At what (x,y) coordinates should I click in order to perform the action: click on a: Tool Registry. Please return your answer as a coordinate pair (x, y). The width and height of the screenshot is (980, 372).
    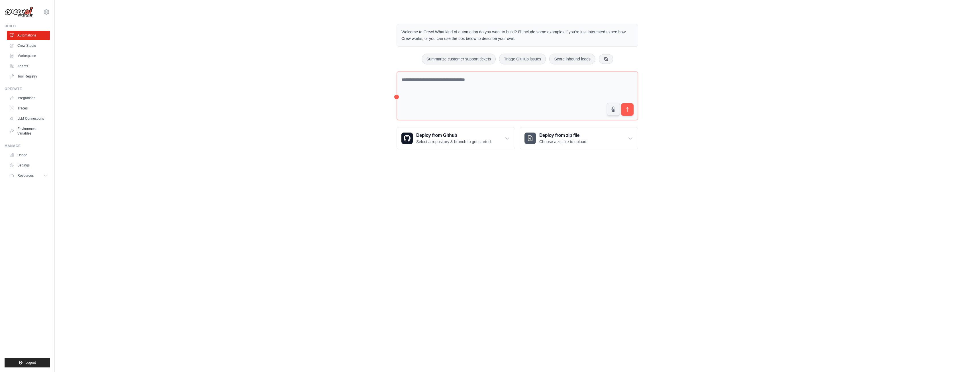
    Looking at the image, I should click on (28, 77).